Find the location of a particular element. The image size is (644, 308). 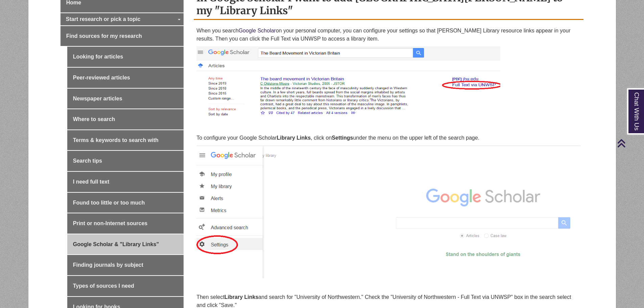

a: Looking for articles is located at coordinates (126, 57).